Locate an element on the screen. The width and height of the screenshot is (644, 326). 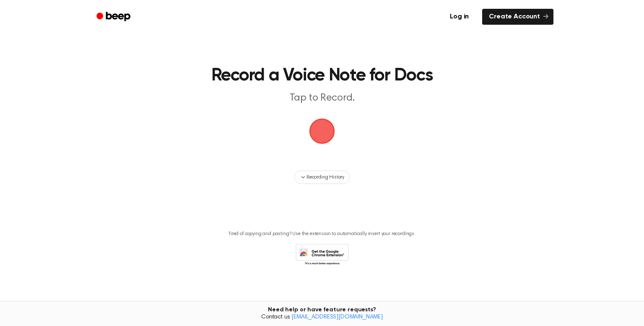
button: Recording History is located at coordinates (322, 177).